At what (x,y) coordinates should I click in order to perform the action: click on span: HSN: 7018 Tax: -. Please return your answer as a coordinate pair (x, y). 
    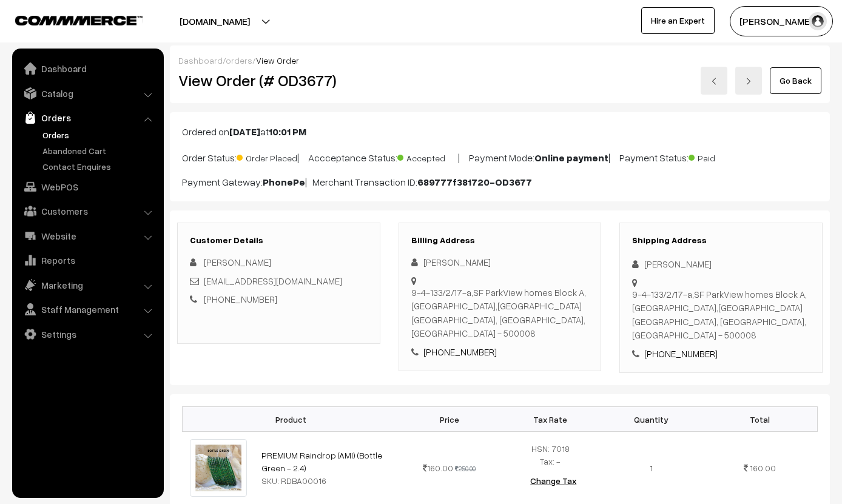
    Looking at the image, I should click on (550, 455).